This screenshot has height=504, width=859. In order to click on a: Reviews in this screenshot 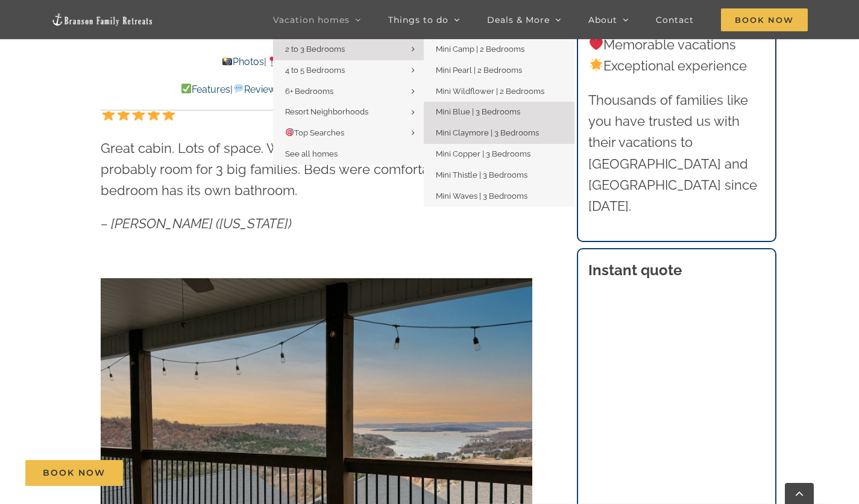, I will do `click(257, 89)`.